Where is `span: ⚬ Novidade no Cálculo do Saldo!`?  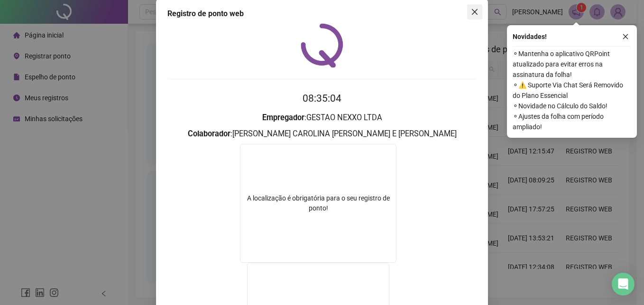
span: ⚬ Novidade no Cálculo do Saldo! is located at coordinates (572, 106).